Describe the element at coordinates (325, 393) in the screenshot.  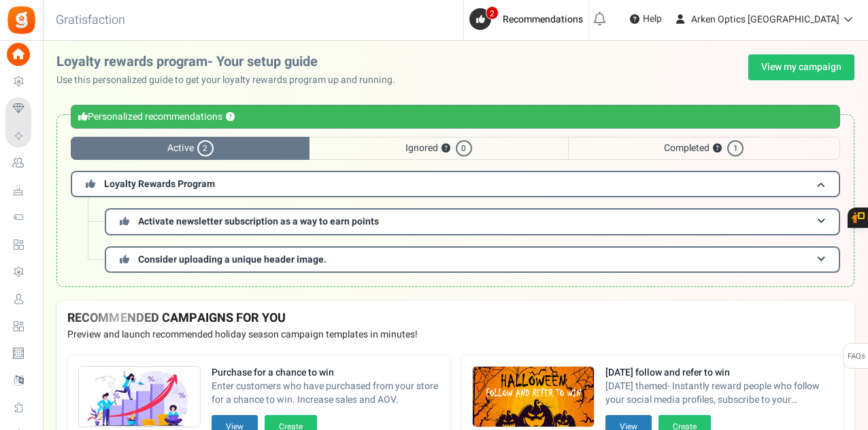
I see `span: Enter customers who have purchased from your store for a chance to win. Increase sales and AOV.` at that location.